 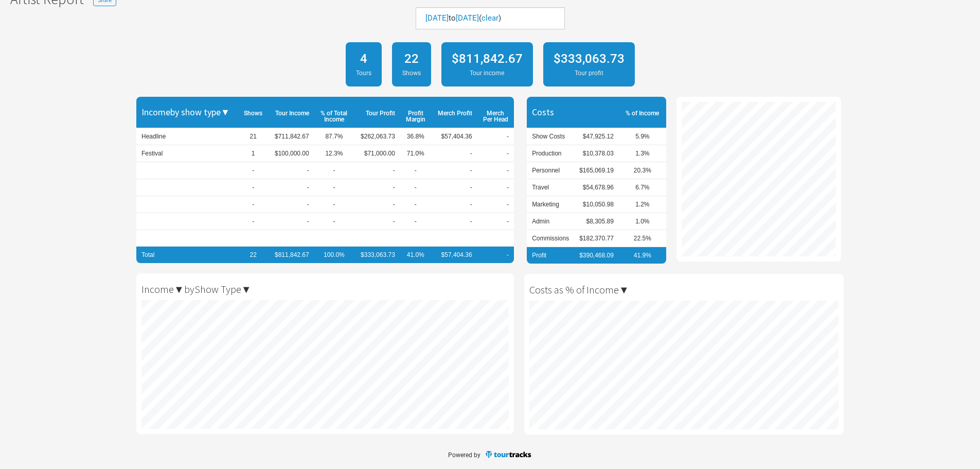 What do you see at coordinates (412, 58) in the screenshot?
I see `div: 22` at bounding box center [412, 58].